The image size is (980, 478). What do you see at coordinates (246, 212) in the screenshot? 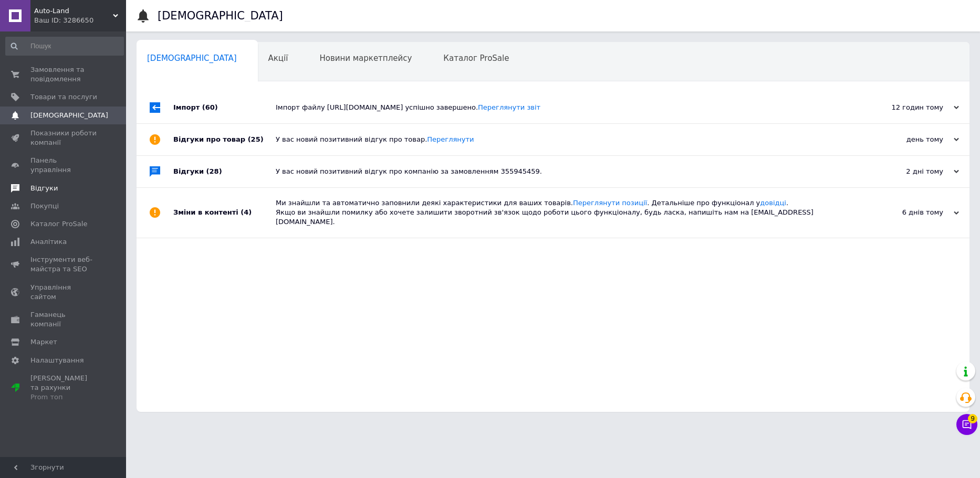
I see `span: (4)` at bounding box center [246, 212].